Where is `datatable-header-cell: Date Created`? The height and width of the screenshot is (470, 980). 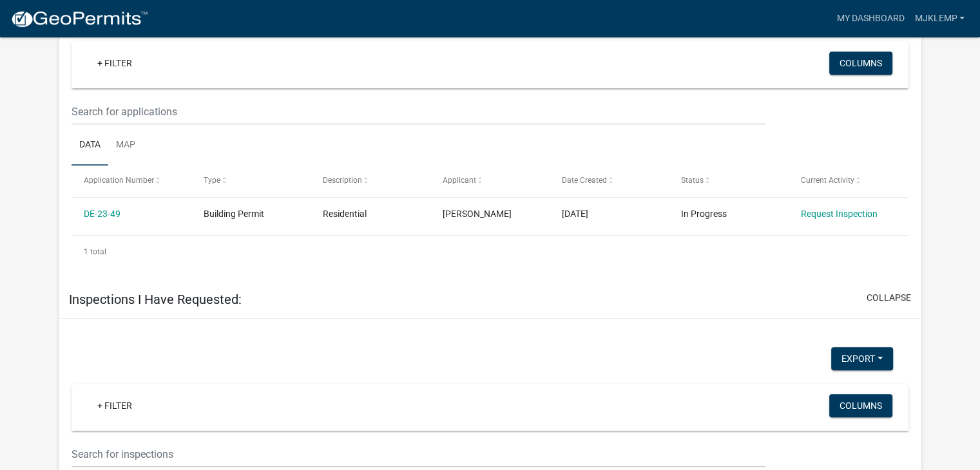 datatable-header-cell: Date Created is located at coordinates (608, 181).